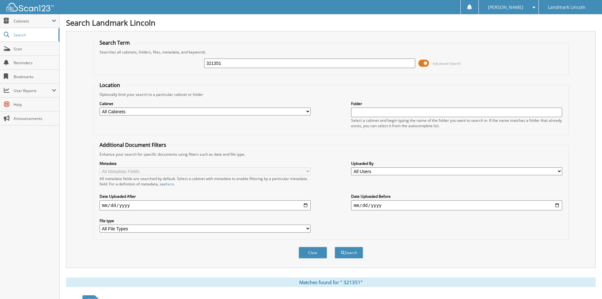  Describe the element at coordinates (35, 118) in the screenshot. I see `span: Announcements` at that location.